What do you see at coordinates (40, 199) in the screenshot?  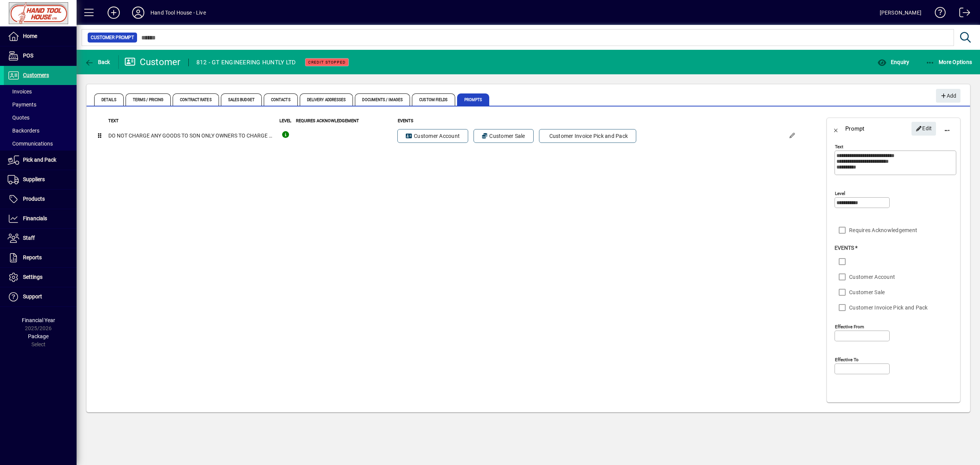 I see `a: Products` at bounding box center [40, 199].